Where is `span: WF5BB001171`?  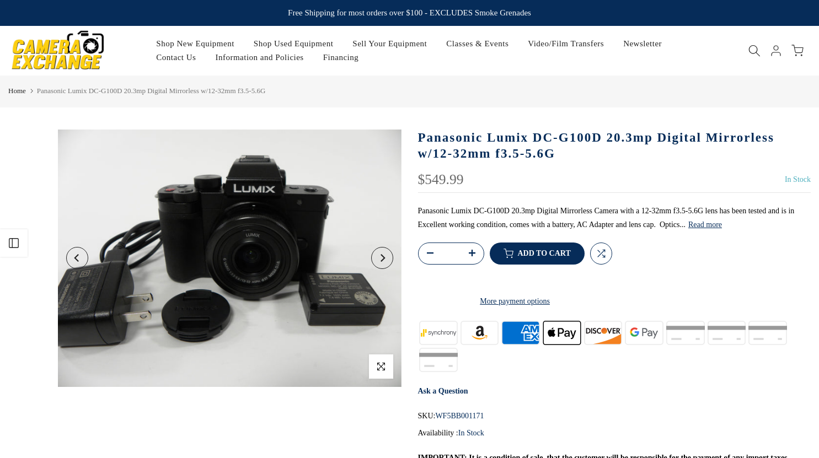 span: WF5BB001171 is located at coordinates (459, 416).